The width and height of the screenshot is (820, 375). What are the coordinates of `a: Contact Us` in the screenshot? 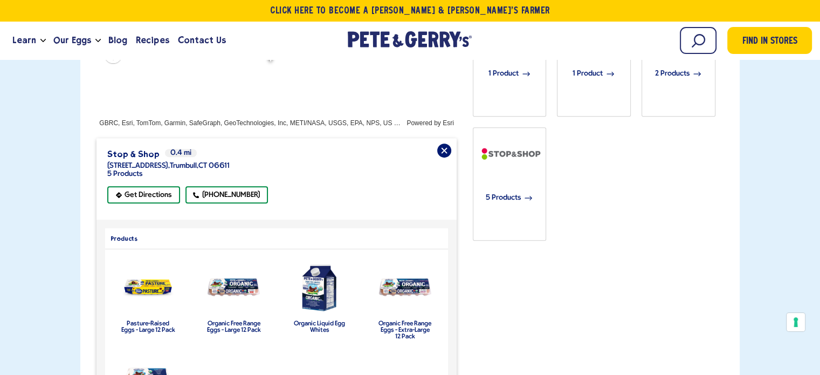 It's located at (202, 40).